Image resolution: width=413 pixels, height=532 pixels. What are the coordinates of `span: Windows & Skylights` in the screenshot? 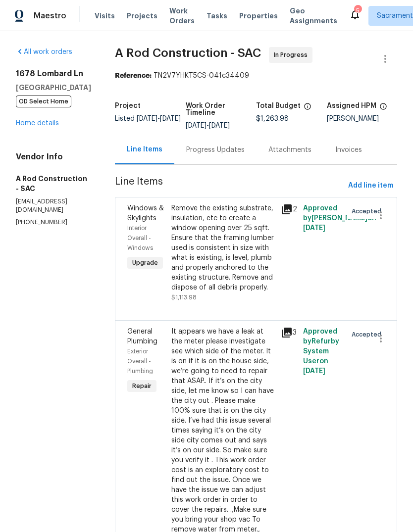 It's located at (146, 213).